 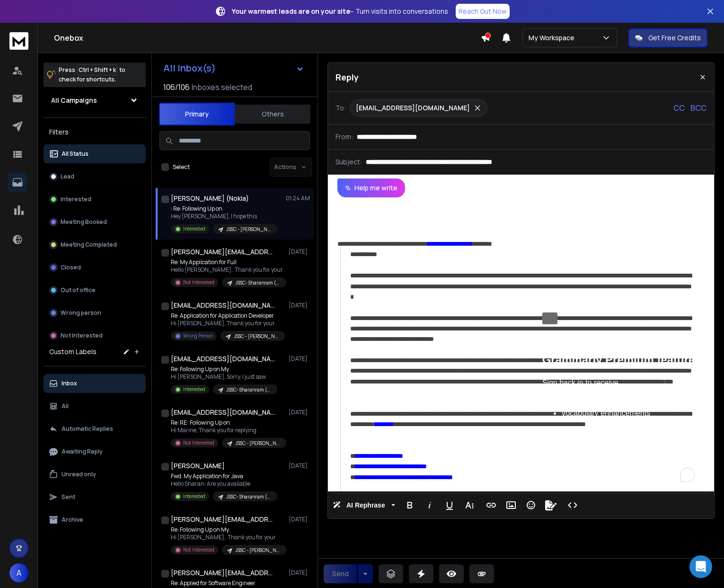 What do you see at coordinates (19, 573) in the screenshot?
I see `span: A` at bounding box center [19, 573].